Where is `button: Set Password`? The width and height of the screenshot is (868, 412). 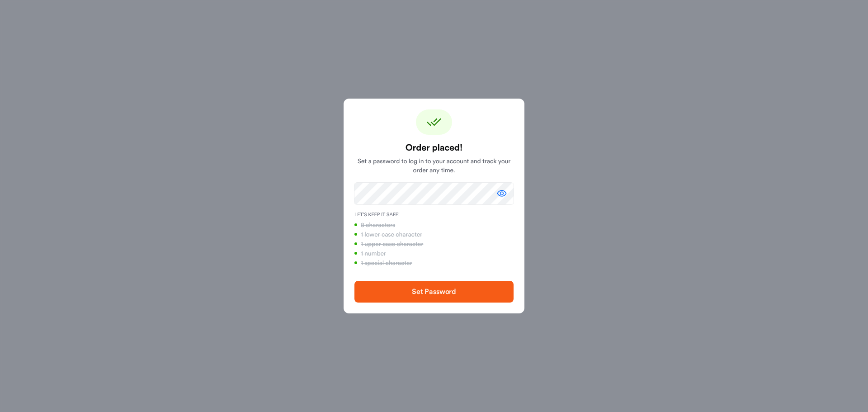 button: Set Password is located at coordinates (434, 292).